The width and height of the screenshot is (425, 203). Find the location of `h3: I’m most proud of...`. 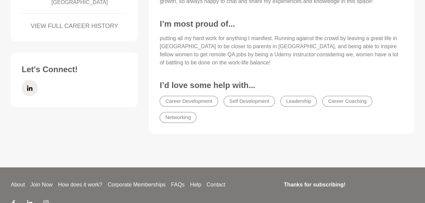

h3: I’m most proud of... is located at coordinates (281, 24).